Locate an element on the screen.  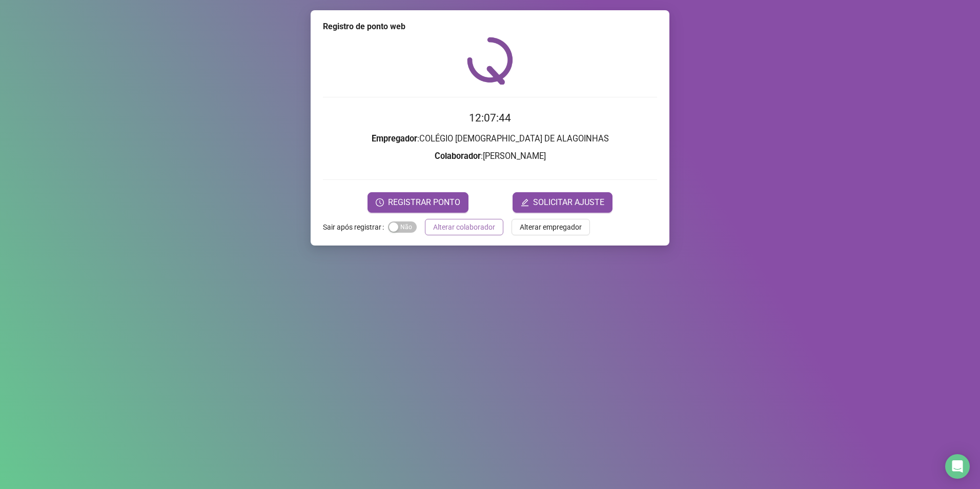
button: Alterar colaborador is located at coordinates (464, 227).